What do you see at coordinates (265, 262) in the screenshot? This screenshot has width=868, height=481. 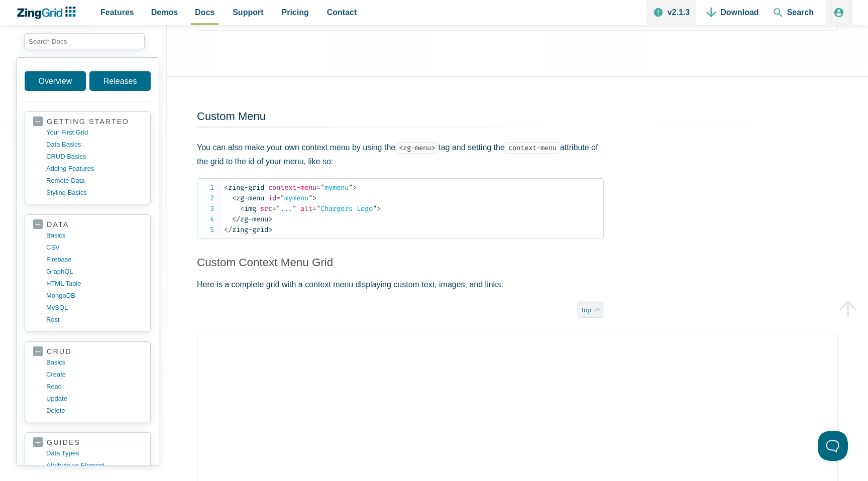 I see `a: Custom Context Menu Grid` at bounding box center [265, 262].